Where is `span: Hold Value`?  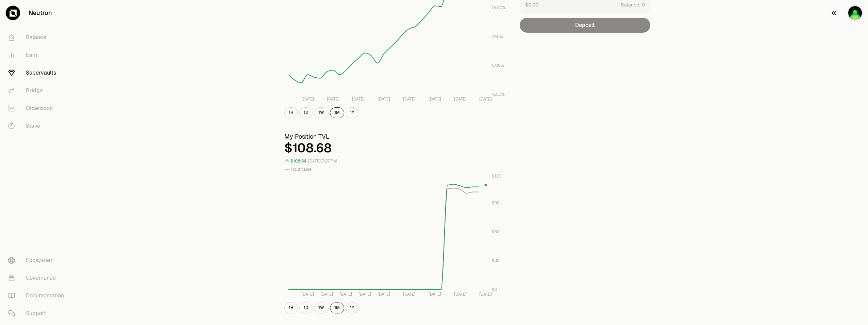 span: Hold Value is located at coordinates (302, 169).